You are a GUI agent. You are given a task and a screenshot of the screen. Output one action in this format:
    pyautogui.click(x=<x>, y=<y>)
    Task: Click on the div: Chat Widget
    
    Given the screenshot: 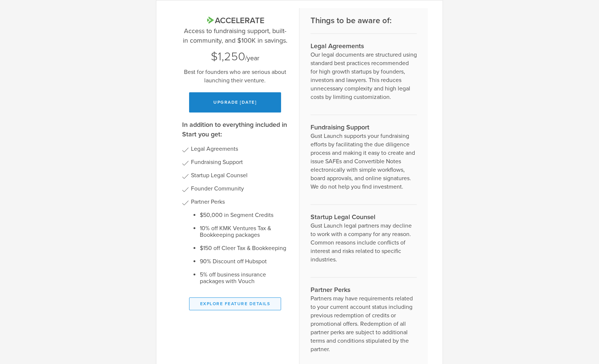 What is the action you would take?
    pyautogui.click(x=581, y=347)
    